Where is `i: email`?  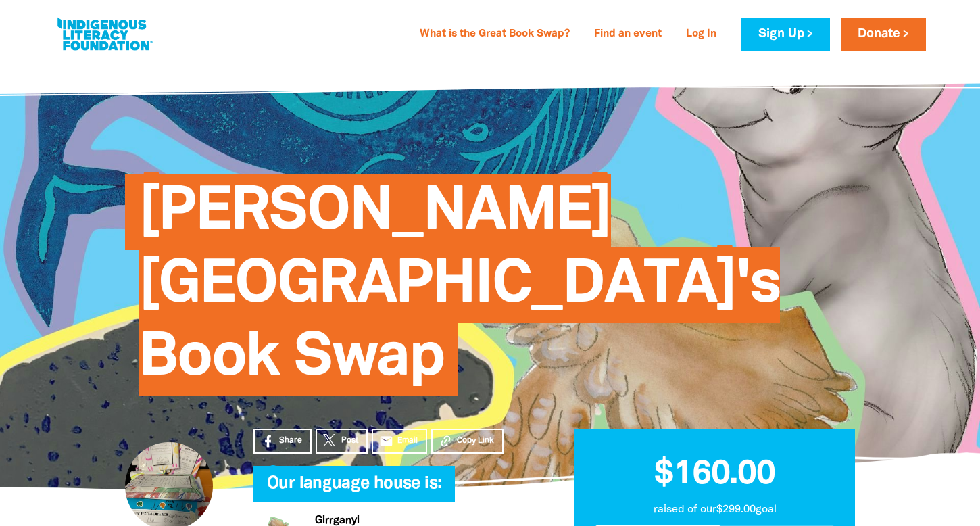
i: email is located at coordinates (386, 441).